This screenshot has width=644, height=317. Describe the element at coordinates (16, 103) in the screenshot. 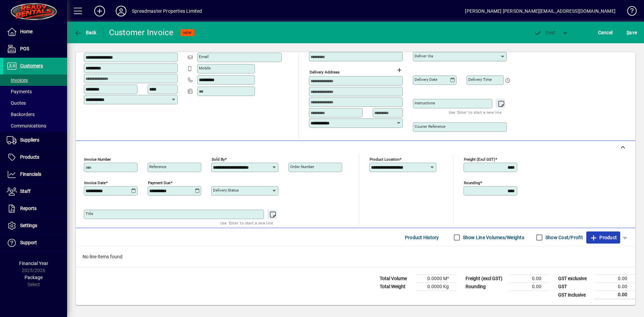

I see `span: Quotes` at that location.